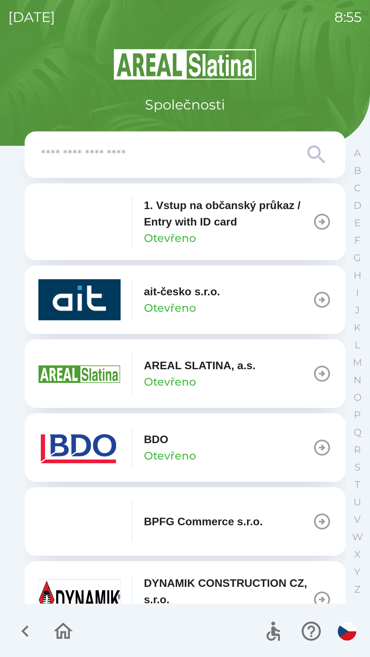 The width and height of the screenshot is (370, 657). I want to click on p: J, so click(357, 310).